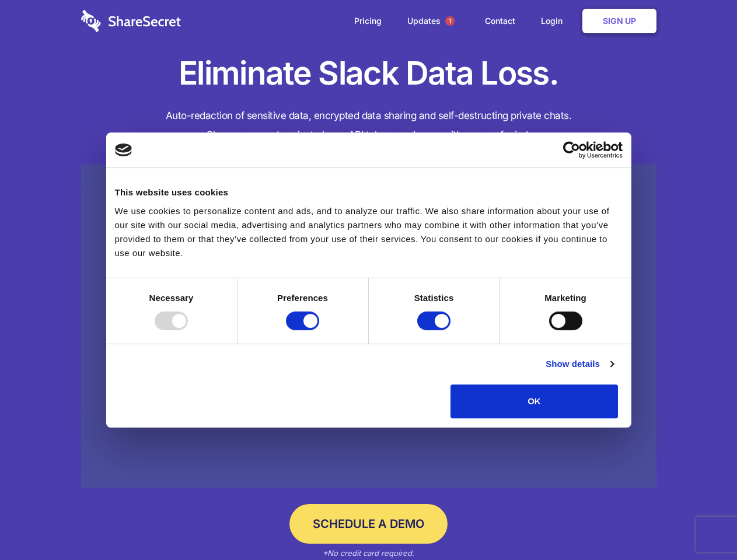  Describe the element at coordinates (171, 297) in the screenshot. I see `strong: Necessary` at that location.